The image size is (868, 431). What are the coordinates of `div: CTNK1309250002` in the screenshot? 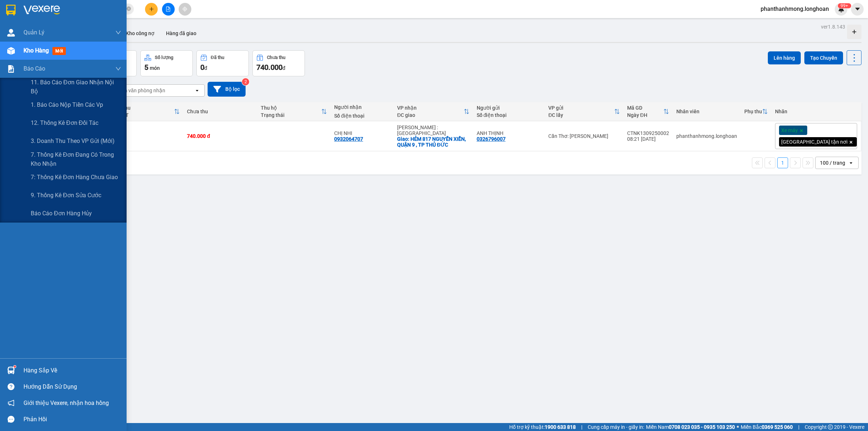 It's located at (648, 133).